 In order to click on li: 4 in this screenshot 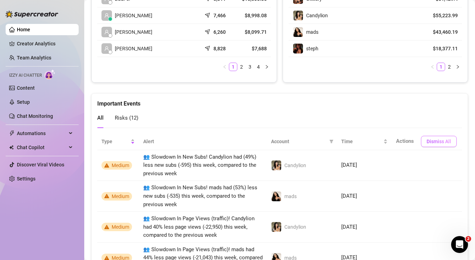, I will do `click(259, 67)`.